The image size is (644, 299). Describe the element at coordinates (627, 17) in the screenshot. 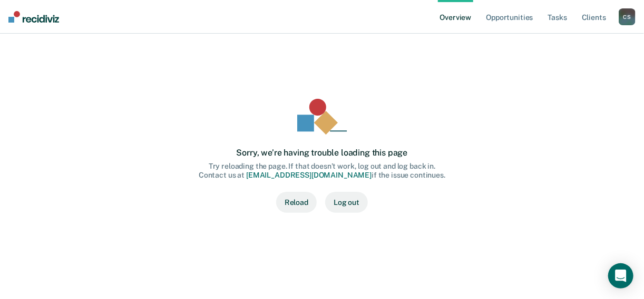

I see `button: CS` at that location.